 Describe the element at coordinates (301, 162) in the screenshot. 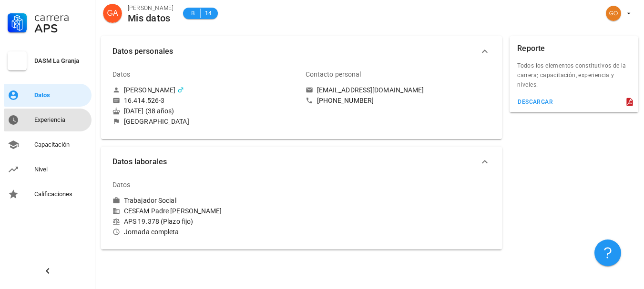

I see `button: Datos laborales` at that location.